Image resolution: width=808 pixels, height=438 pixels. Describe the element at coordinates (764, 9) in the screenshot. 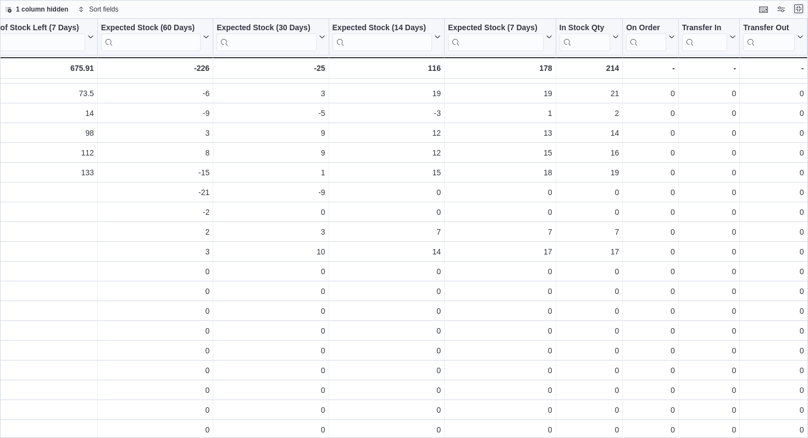

I see `button: Keyboard shortcuts` at that location.